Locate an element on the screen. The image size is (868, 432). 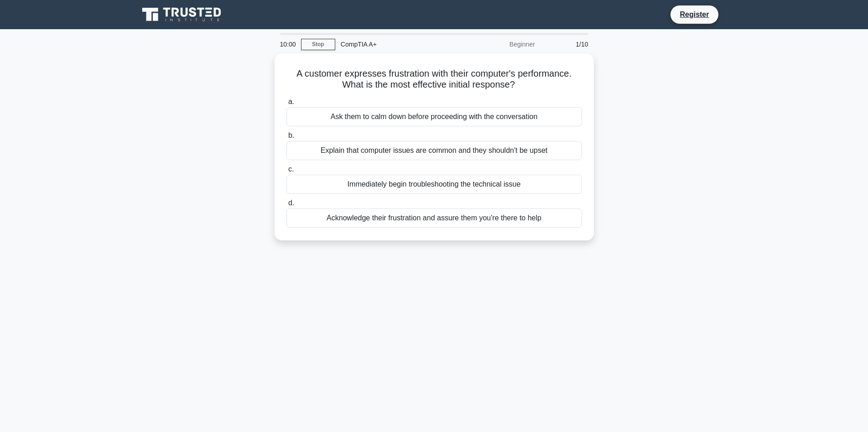
div: Immediately begin troubleshooting the technical issue is located at coordinates (434, 184).